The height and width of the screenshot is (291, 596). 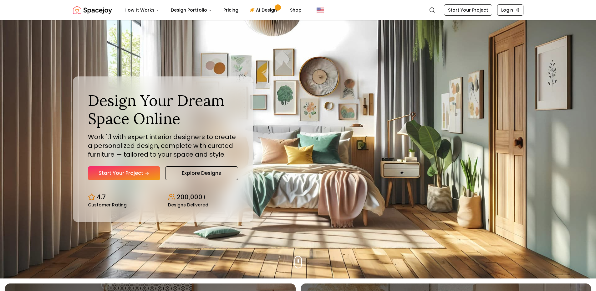 I want to click on button: How It Works, so click(x=142, y=10).